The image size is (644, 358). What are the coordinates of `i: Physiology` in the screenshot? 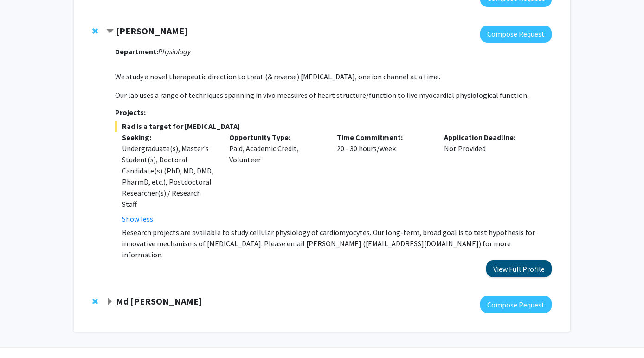 It's located at (175, 52).